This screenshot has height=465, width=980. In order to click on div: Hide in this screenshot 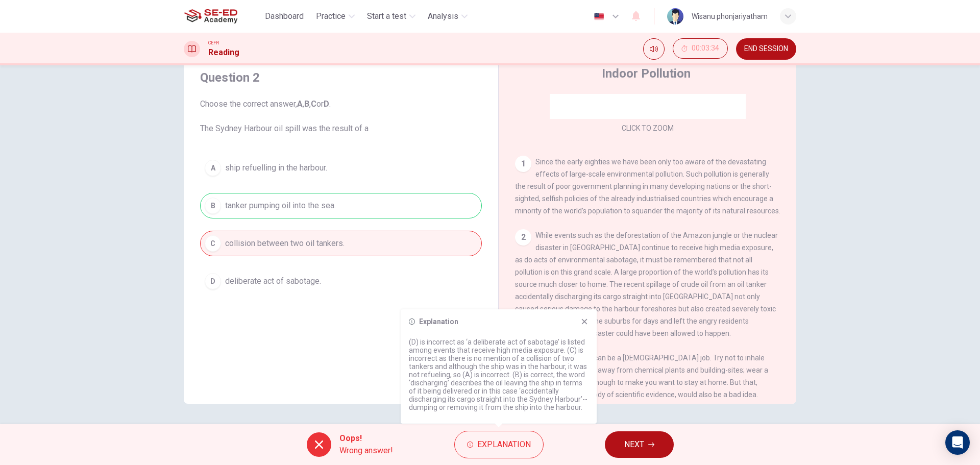, I will do `click(700, 49)`.